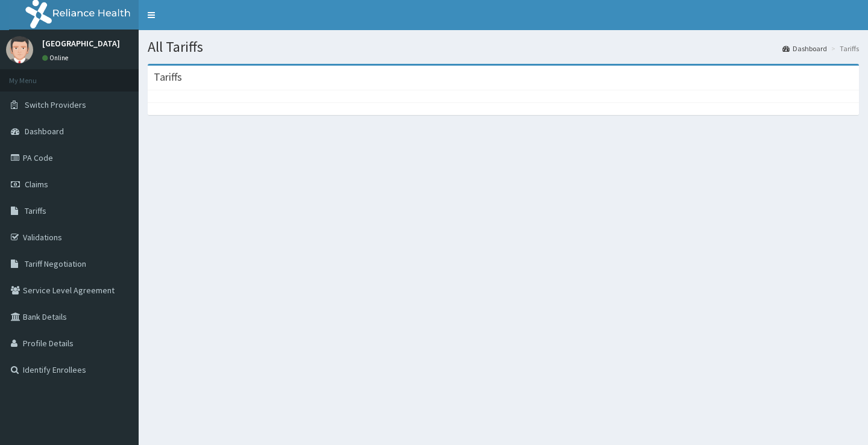 This screenshot has height=445, width=868. What do you see at coordinates (36, 211) in the screenshot?
I see `span: Tariffs` at bounding box center [36, 211].